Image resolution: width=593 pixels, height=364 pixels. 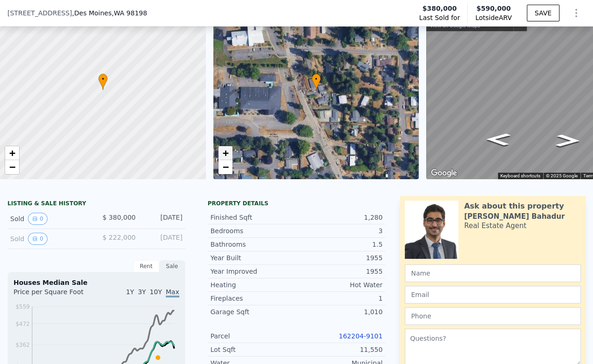 I want to click on span: © 2025 Google, so click(x=562, y=175).